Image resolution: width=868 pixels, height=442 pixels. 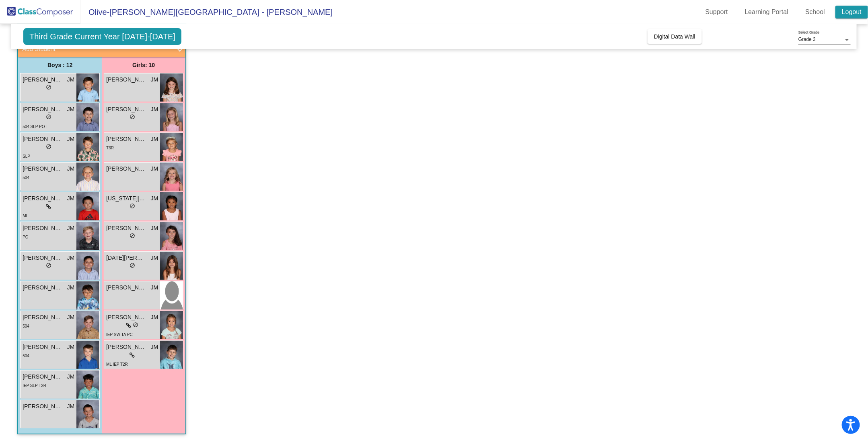 What do you see at coordinates (851, 12) in the screenshot?
I see `a: Logout` at bounding box center [851, 12].